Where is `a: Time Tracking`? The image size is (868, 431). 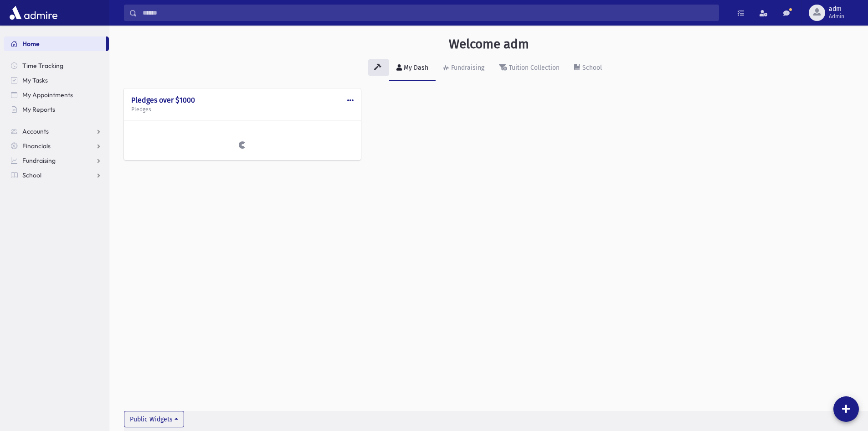
a: Time Tracking is located at coordinates (56, 66).